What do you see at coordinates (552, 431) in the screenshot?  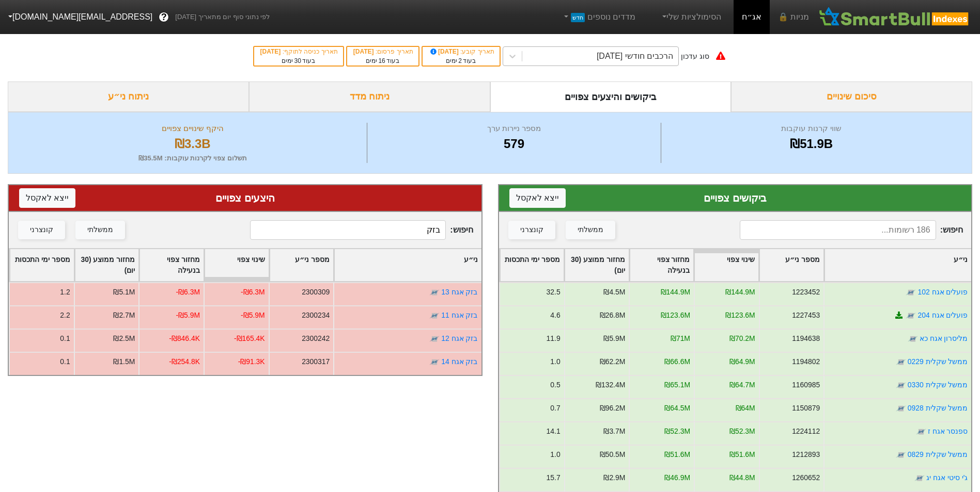 I see `div: 14.1` at bounding box center [552, 431].